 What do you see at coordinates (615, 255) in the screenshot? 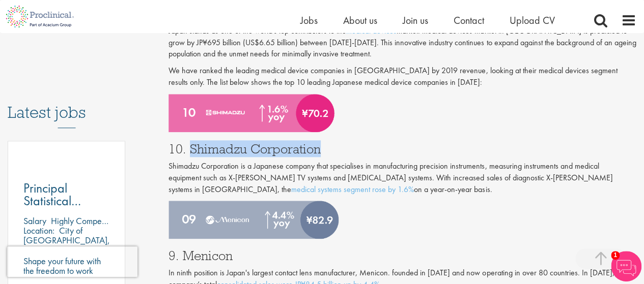
I see `span: 1` at bounding box center [615, 255].